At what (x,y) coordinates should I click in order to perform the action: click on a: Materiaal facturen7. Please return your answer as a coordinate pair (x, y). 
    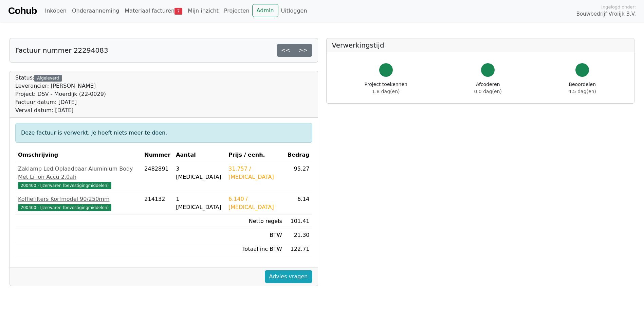
    Looking at the image, I should click on (154, 11).